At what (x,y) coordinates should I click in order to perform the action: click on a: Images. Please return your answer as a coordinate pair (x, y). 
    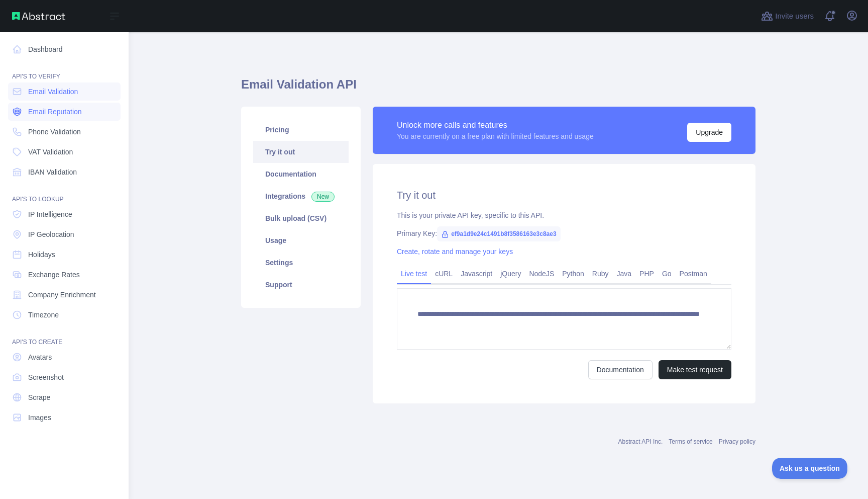
    Looking at the image, I should click on (64, 417).